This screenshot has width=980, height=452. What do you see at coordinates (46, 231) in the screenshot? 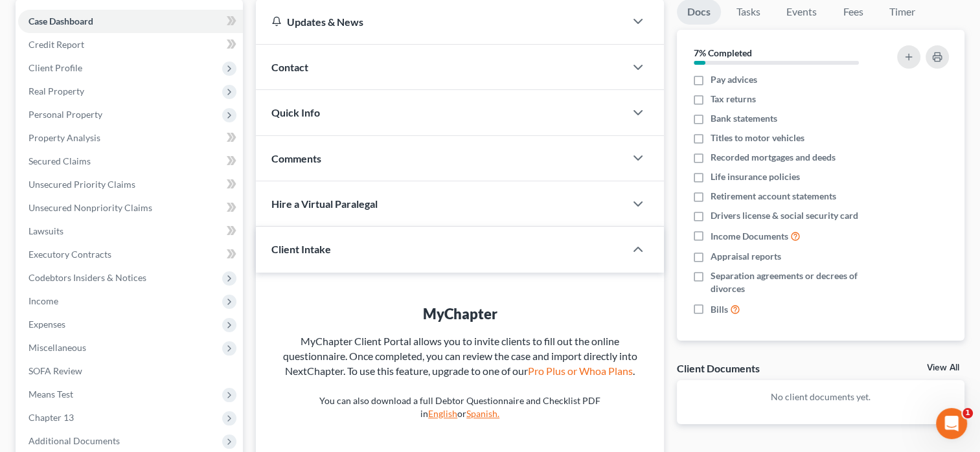
I see `span: Lawsuits` at bounding box center [46, 231].